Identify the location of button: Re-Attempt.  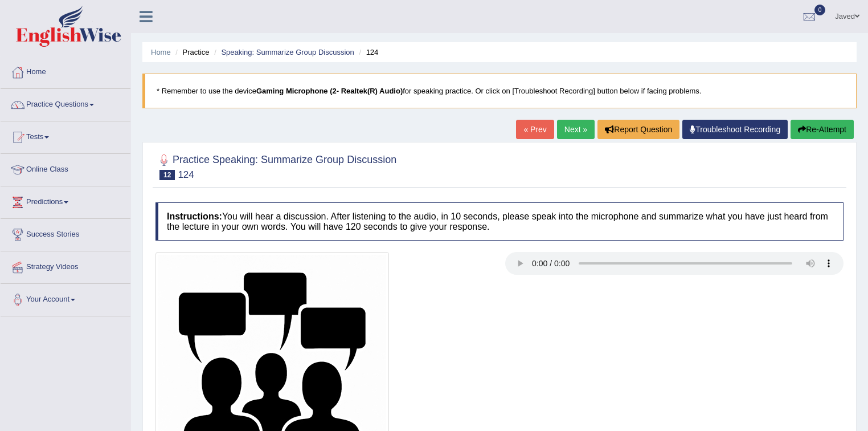
(822, 129).